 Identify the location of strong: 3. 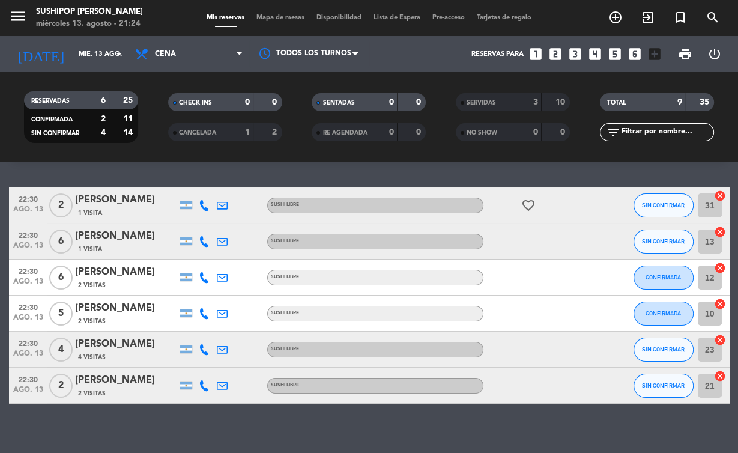
(536, 102).